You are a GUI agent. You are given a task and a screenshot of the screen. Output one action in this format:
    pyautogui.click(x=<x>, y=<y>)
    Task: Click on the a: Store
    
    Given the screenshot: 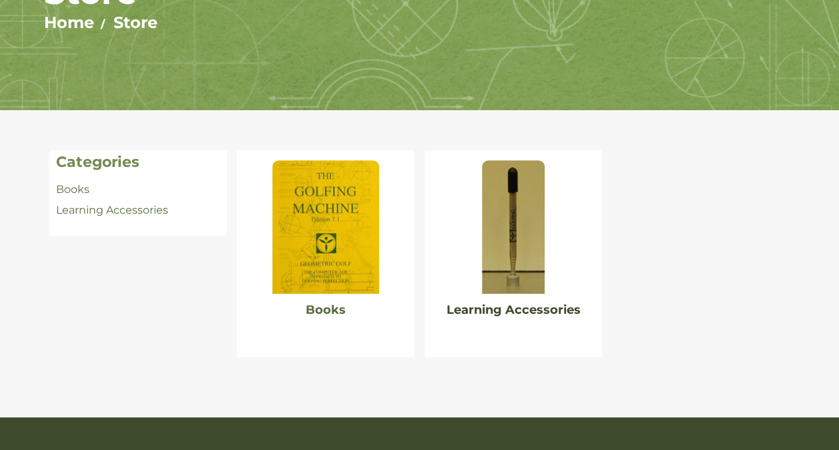 What is the action you would take?
    pyautogui.click(x=135, y=22)
    